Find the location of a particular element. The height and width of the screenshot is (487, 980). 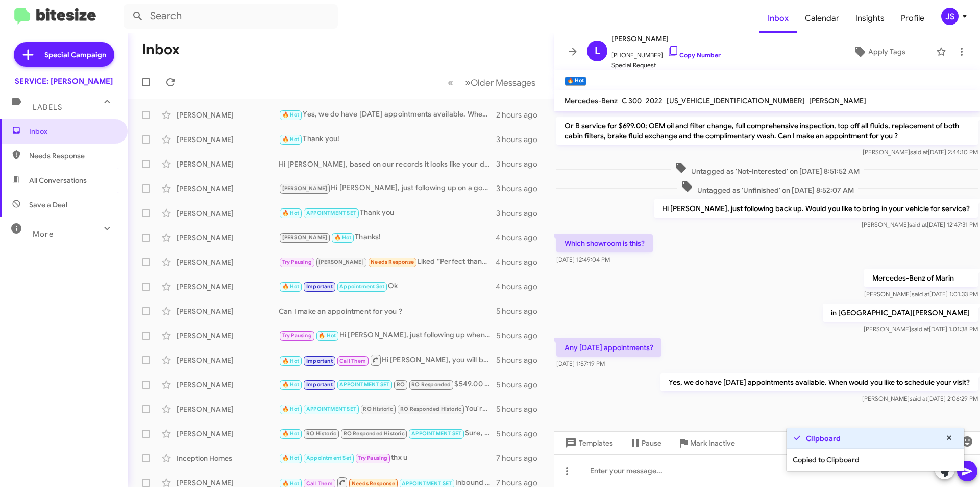

nav: Page navigation example is located at coordinates (492, 82).